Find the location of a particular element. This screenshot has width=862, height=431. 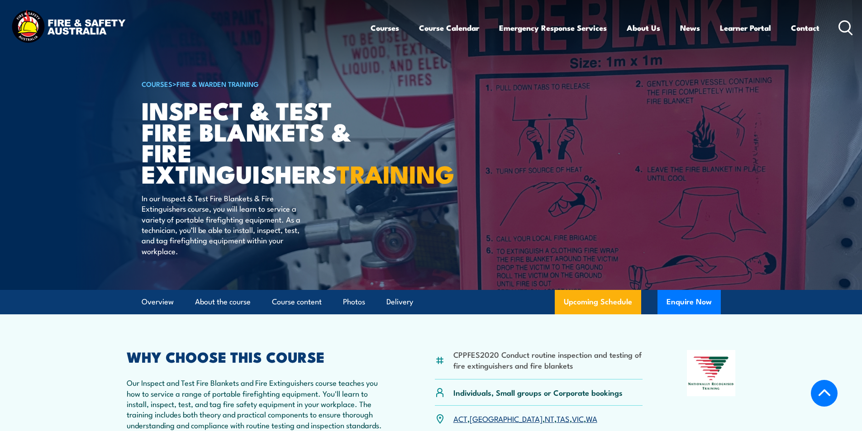

strong: TRAINING is located at coordinates (396, 173).